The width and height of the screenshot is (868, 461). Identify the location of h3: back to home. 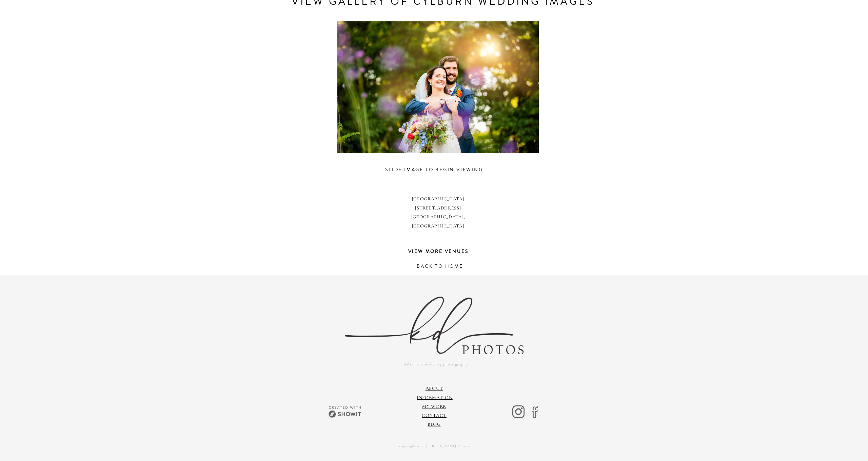
(440, 267).